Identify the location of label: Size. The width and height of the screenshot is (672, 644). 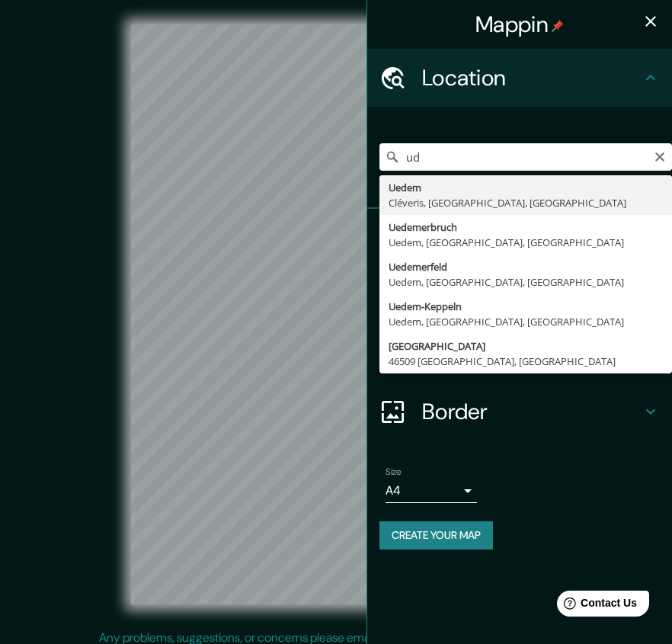
(393, 472).